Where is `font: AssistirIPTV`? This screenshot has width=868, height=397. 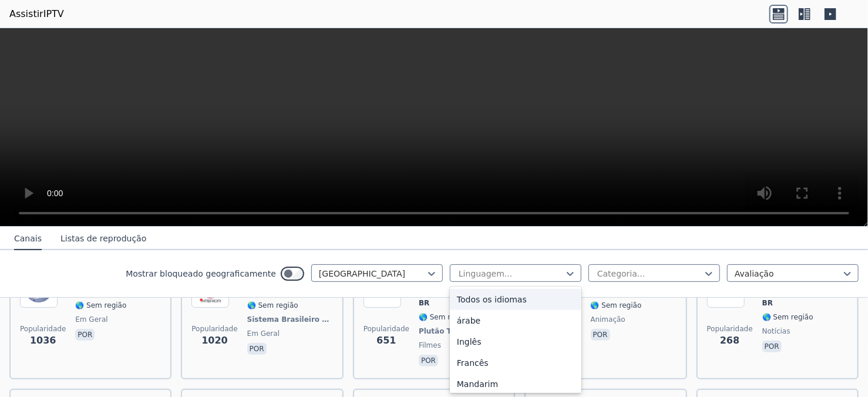 font: AssistirIPTV is located at coordinates (36, 14).